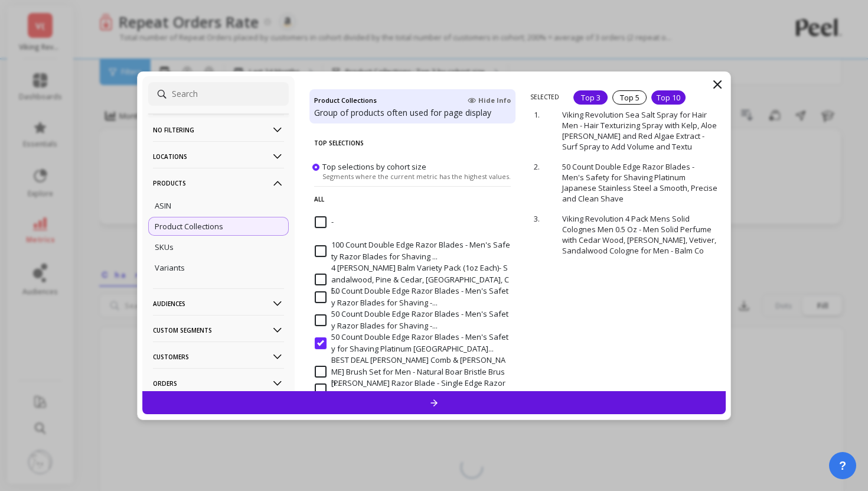  I want to click on p: SELECTED, so click(544, 97).